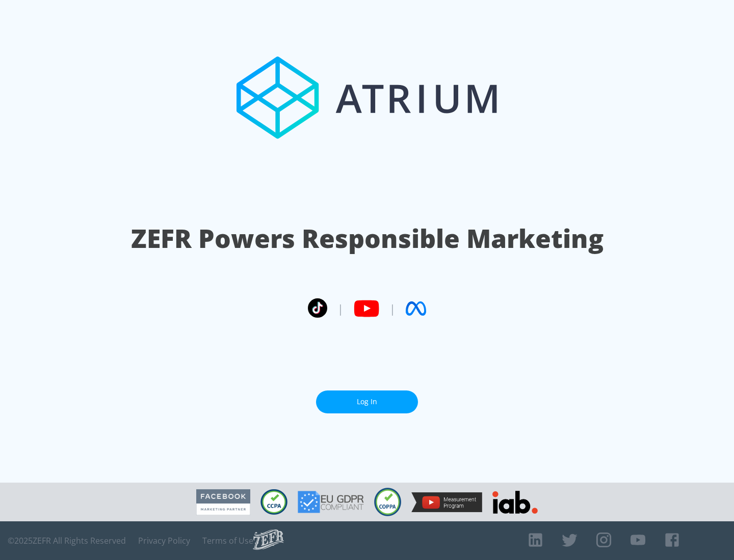 The image size is (734, 560). Describe the element at coordinates (515, 502) in the screenshot. I see `img: IAB` at that location.